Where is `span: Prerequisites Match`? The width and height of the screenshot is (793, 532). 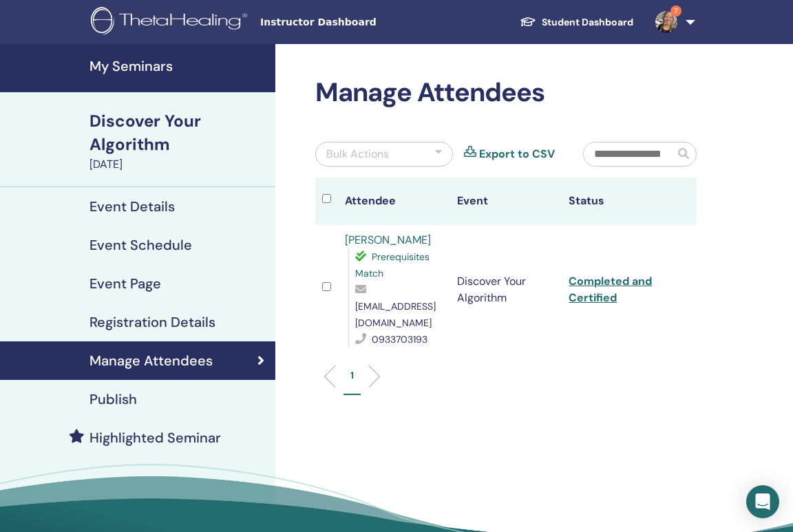
span: Prerequisites Match is located at coordinates (392, 265).